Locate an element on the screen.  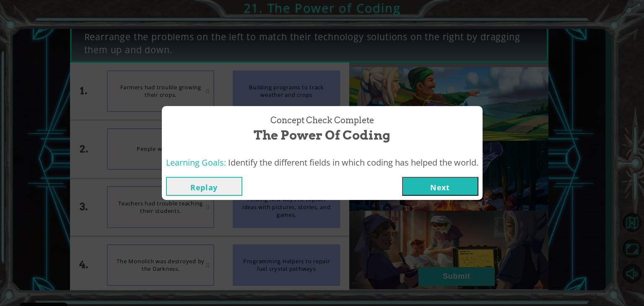
button: Replay is located at coordinates (204, 186).